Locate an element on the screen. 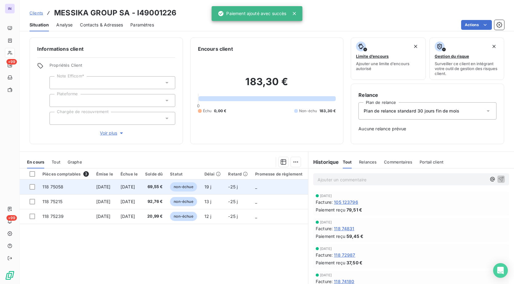  div: Délai is located at coordinates (213, 174).